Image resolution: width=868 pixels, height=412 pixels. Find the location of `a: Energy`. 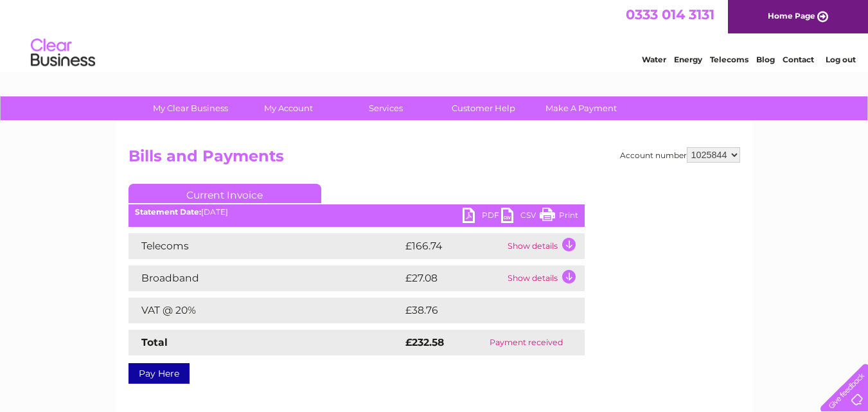

a: Energy is located at coordinates (688, 59).